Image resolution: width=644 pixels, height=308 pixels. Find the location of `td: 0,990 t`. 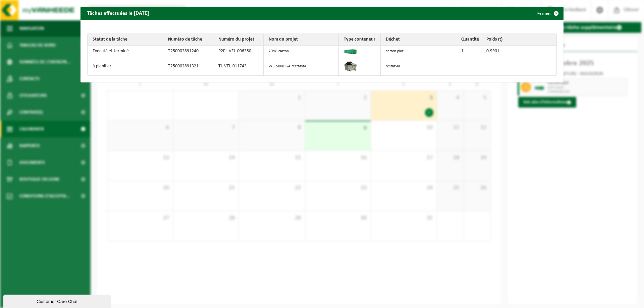

td: 0,990 t is located at coordinates (519, 52).